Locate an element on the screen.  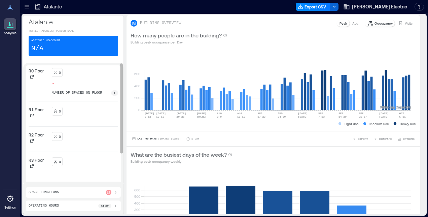
text: 14-20 is located at coordinates (343, 116).